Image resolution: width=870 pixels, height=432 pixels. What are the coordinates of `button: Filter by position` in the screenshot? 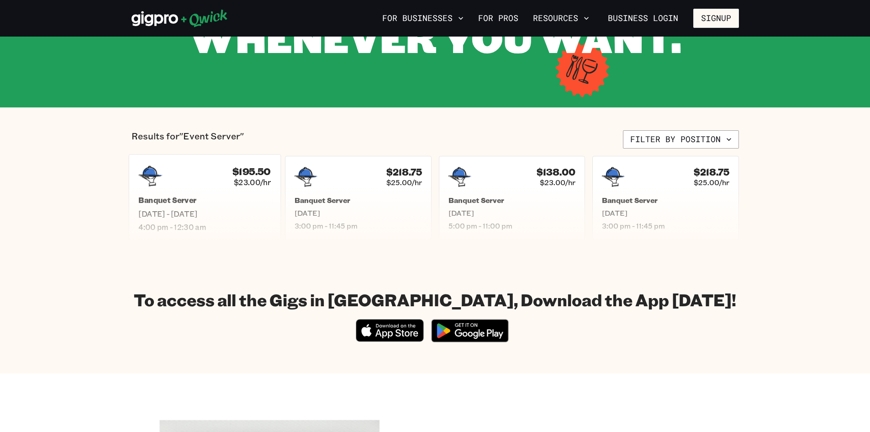 It's located at (681, 139).